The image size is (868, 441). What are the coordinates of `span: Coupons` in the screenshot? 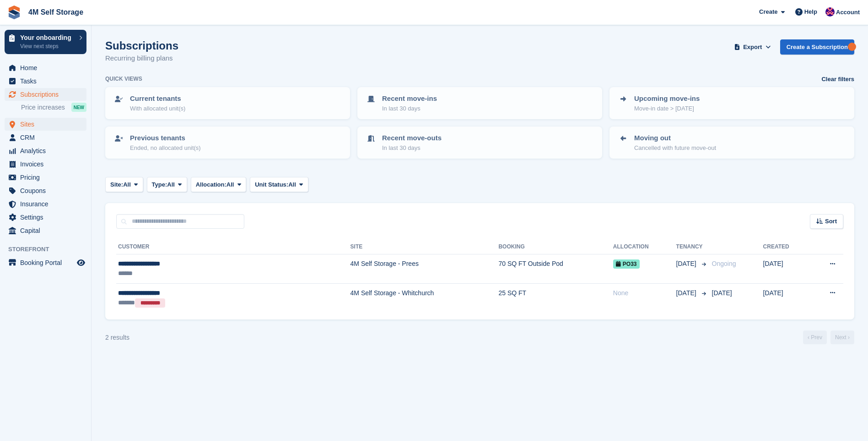 It's located at (47, 190).